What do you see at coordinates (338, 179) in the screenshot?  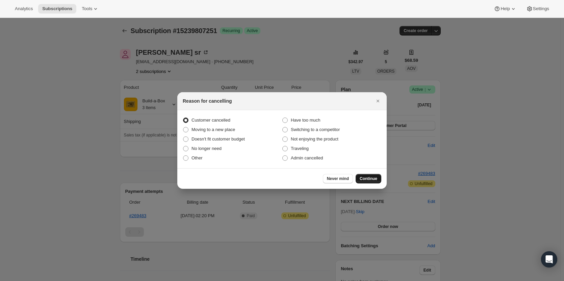 I see `span: Never mind` at bounding box center [338, 179].